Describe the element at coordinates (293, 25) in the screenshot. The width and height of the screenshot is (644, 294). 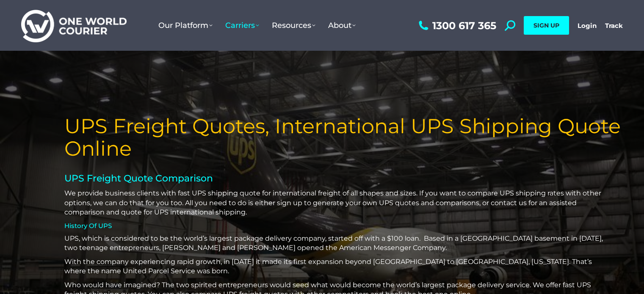
I see `a: Resources` at that location.